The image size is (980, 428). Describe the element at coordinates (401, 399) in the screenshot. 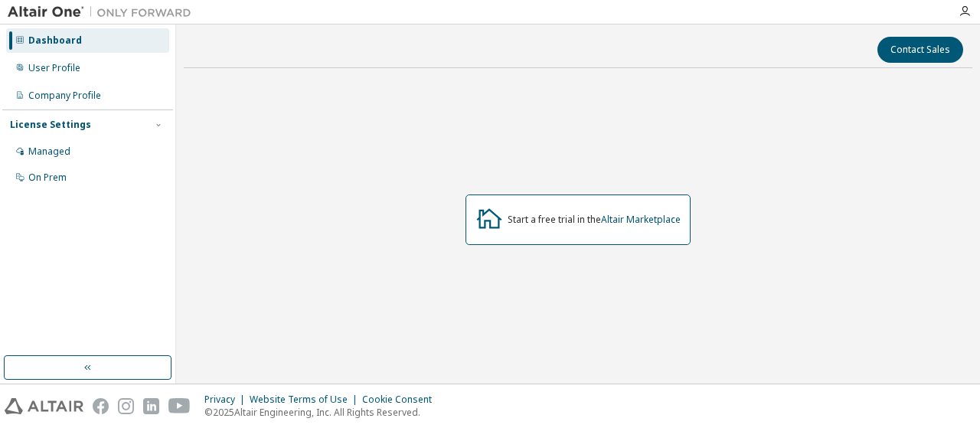

I see `div: Cookie Consent` at that location.